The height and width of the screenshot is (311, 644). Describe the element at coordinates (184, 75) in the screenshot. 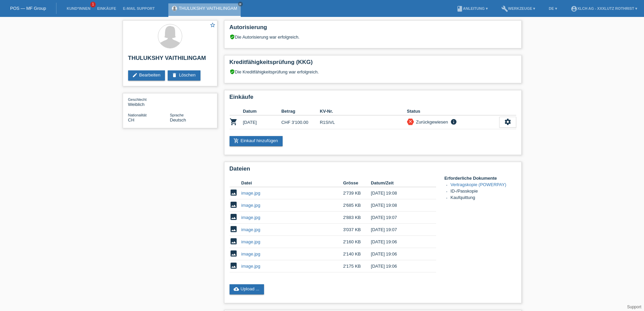

I see `a: deleteLöschen` at that location.